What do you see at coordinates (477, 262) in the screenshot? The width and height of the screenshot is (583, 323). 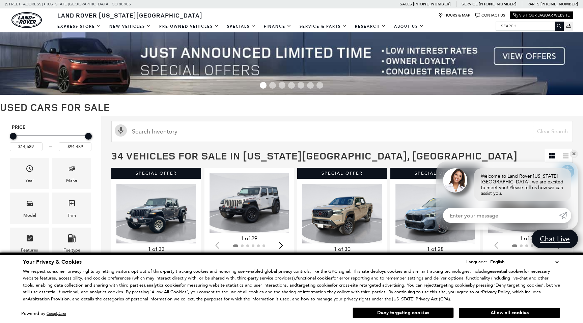 I see `div: Language:` at bounding box center [477, 262].